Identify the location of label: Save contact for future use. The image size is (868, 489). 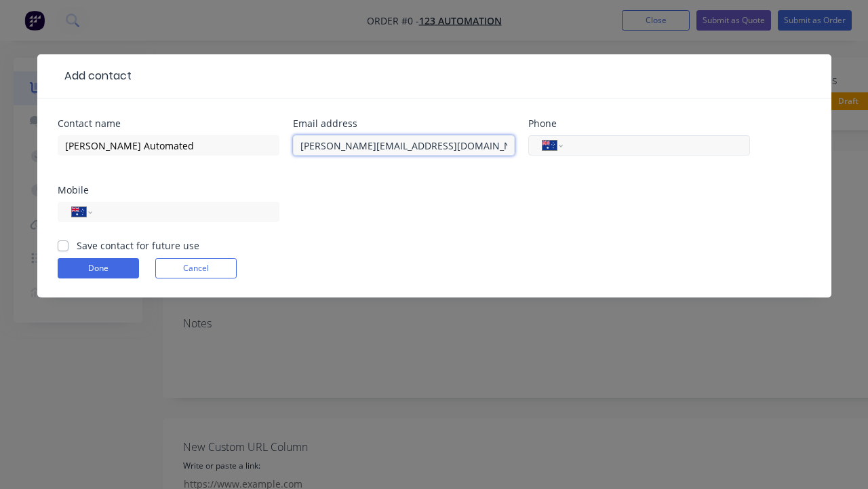
(138, 245).